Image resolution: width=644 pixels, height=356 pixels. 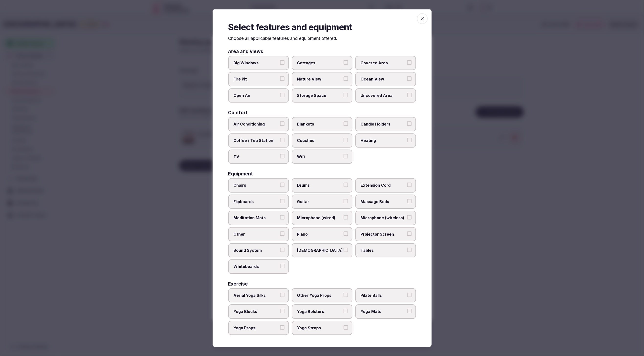 I want to click on span: Yoga Mats, so click(x=384, y=311).